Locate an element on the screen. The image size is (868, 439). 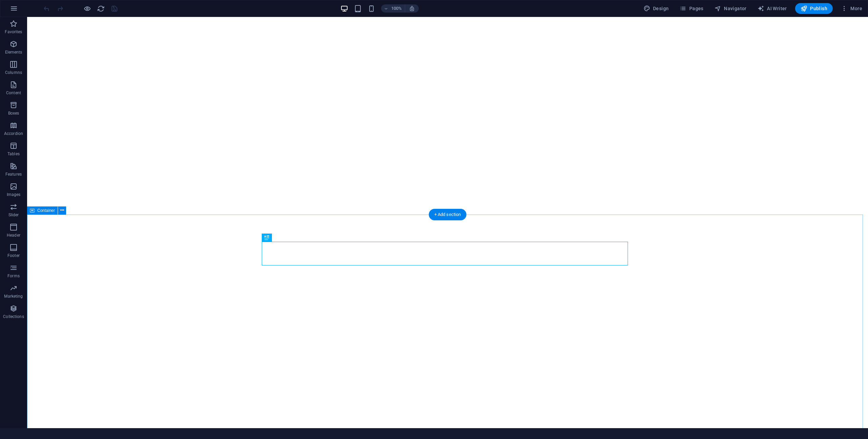
button: 100% is located at coordinates (393, 8).